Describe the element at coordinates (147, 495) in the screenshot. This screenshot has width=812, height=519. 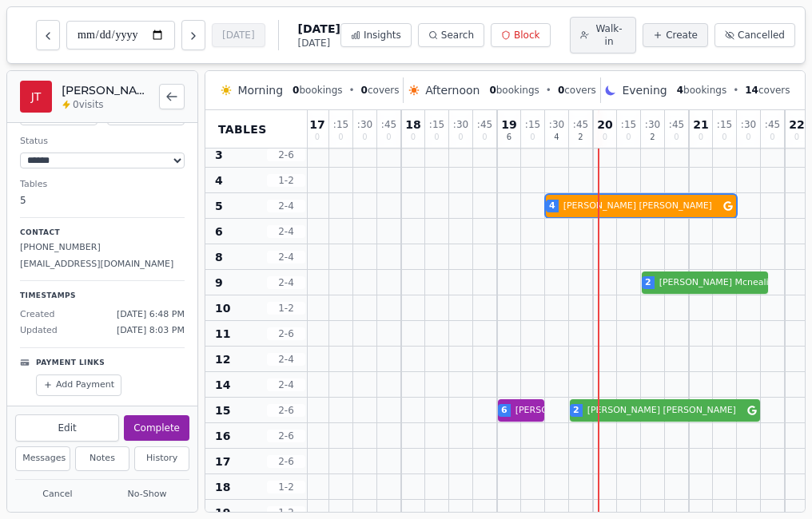
I see `button: No-Show` at that location.